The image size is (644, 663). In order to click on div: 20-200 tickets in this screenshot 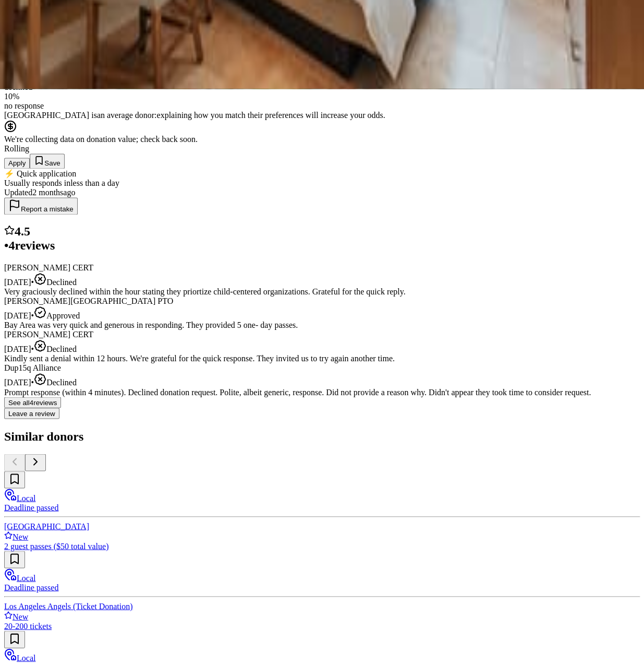, I will do `click(322, 626)`.